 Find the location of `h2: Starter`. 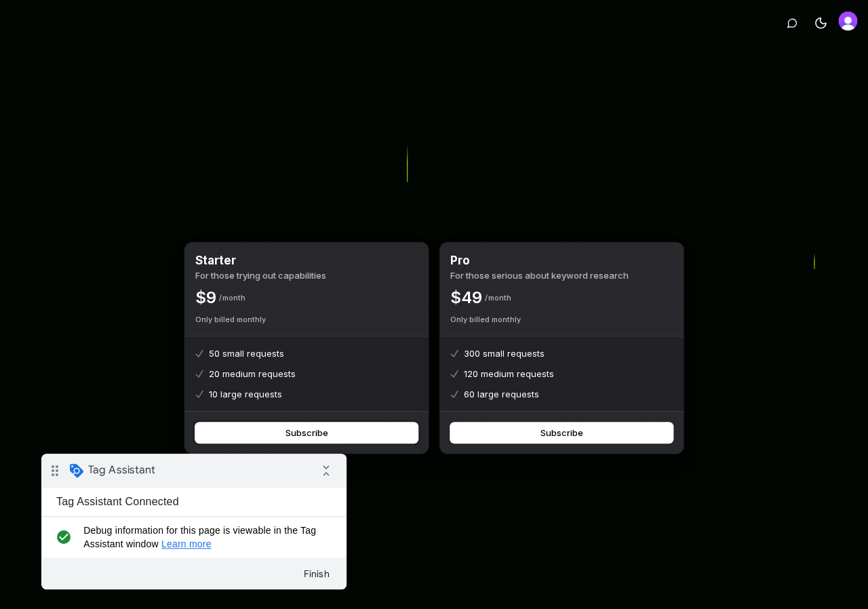

h2: Starter is located at coordinates (215, 261).